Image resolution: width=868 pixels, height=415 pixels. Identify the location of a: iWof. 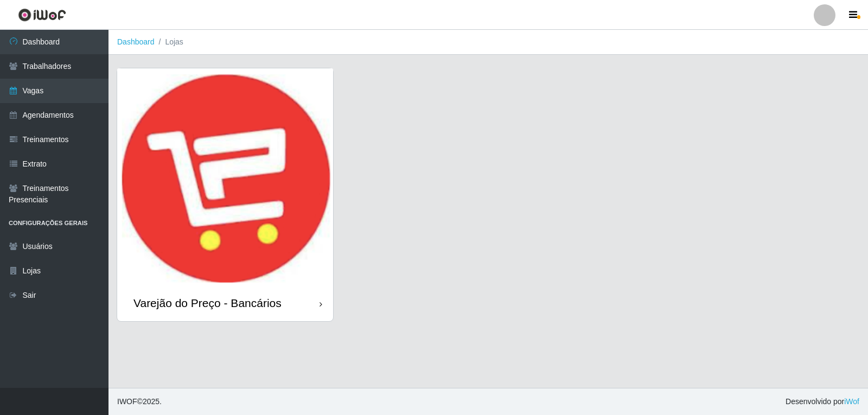
(852, 402).